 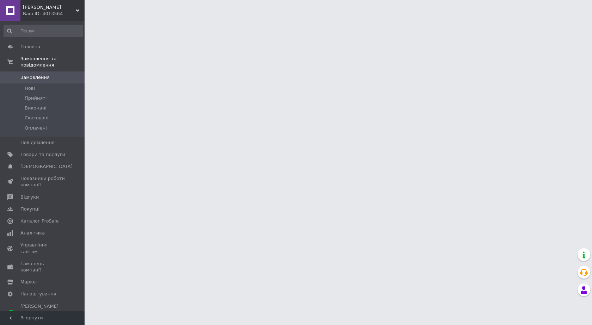 What do you see at coordinates (30, 47) in the screenshot?
I see `span: Головна` at bounding box center [30, 47].